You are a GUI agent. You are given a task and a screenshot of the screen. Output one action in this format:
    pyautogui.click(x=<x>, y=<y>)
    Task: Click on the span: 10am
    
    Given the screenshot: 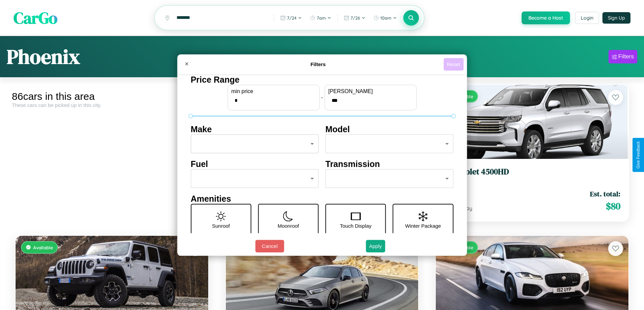 What is the action you would take?
    pyautogui.click(x=386, y=18)
    